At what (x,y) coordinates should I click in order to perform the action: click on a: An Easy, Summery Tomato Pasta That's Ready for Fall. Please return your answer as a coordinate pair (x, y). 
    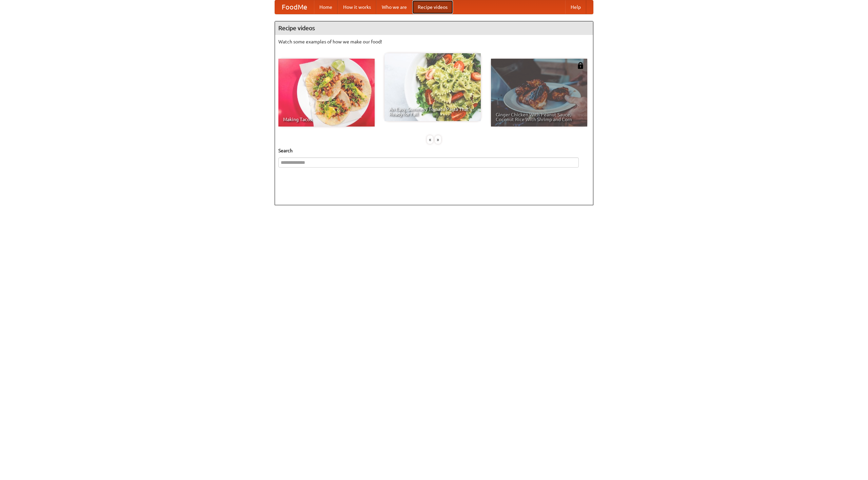
    Looking at the image, I should click on (433, 87).